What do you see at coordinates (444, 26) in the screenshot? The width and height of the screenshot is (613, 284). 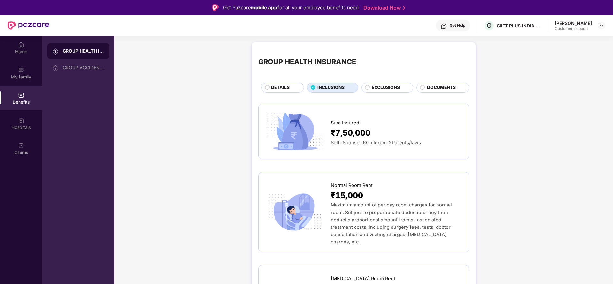 I see `img: svg+xml;base64,PHN2ZyBpZD0iSGVscC0zMngzMiIgeG1sbnM9Imh0dHA6Ly93d3cudzMub3JnLzIwMDAvc3ZnIiB3aWR0aD...` at bounding box center [444, 26].